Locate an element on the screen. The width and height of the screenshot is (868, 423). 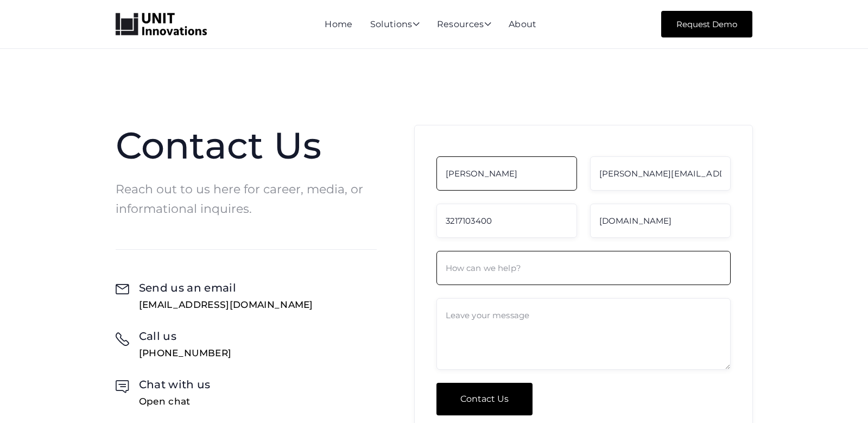
input: Full Name is located at coordinates (507, 173).